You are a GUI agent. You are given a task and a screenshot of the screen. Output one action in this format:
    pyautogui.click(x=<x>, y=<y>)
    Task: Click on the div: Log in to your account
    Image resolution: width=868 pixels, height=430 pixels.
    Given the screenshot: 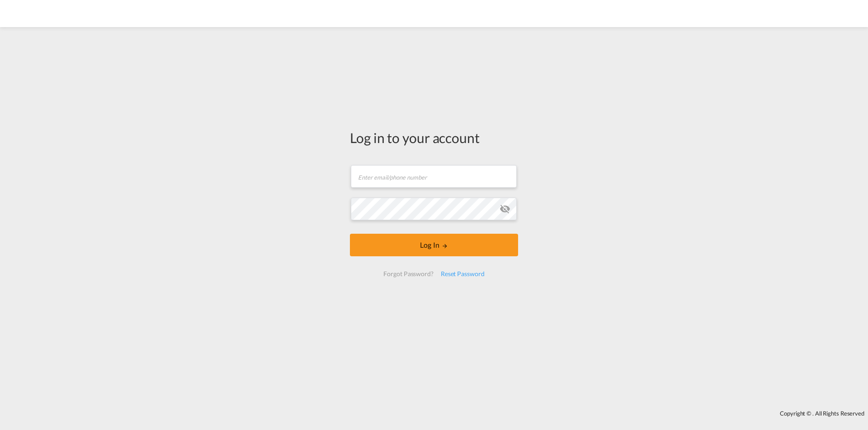 What is the action you would take?
    pyautogui.click(x=434, y=138)
    